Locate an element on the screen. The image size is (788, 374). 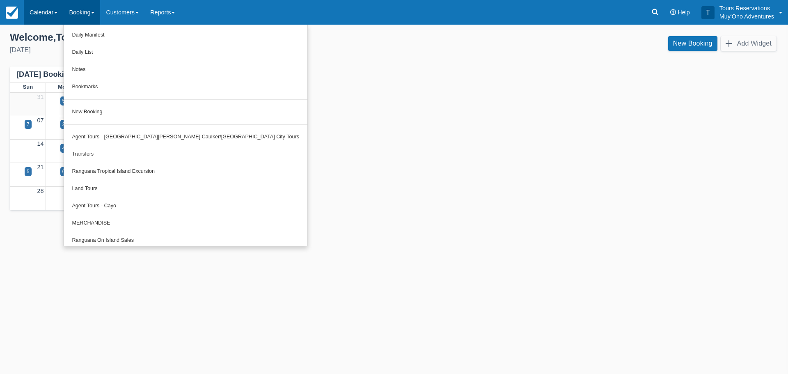
p: Tours Reservations is located at coordinates (747, 8).